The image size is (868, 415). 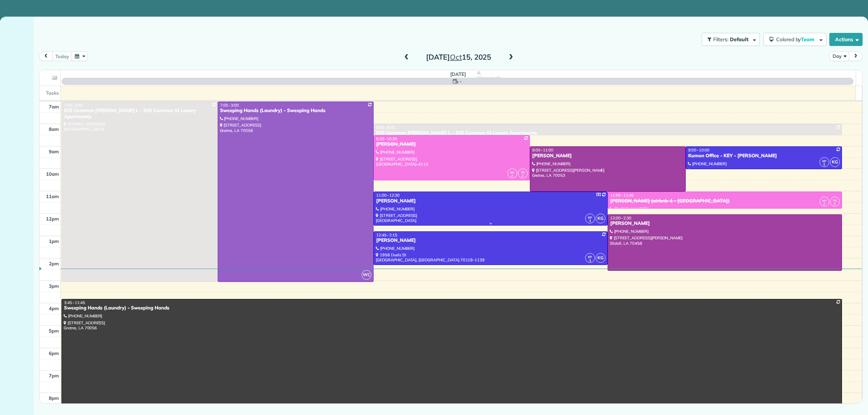 What do you see at coordinates (52, 196) in the screenshot?
I see `span: 11am` at bounding box center [52, 196].